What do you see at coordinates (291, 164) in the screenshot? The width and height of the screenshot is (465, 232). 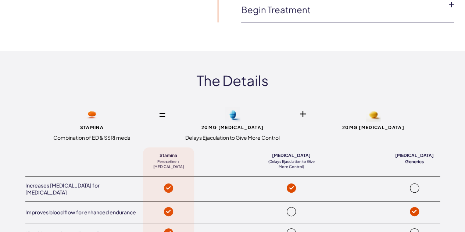 I see `span: (Delays Ejaculation to Give More Control)` at bounding box center [291, 164].